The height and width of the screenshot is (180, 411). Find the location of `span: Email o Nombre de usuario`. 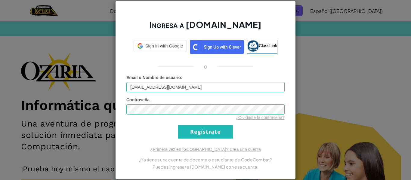

span: Email o Nombre de usuario is located at coordinates (153, 78).